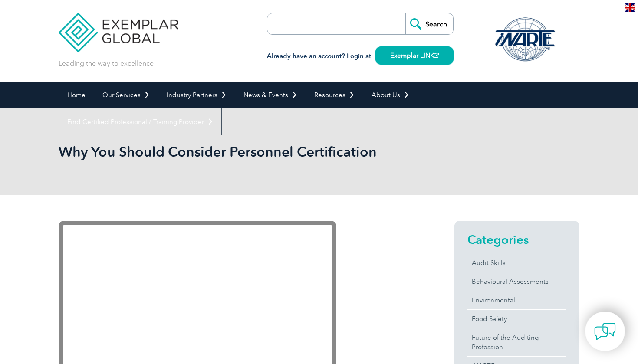 Image resolution: width=638 pixels, height=364 pixels. Describe the element at coordinates (140, 122) in the screenshot. I see `a: Find Certified Professional / Training Provider` at that location.